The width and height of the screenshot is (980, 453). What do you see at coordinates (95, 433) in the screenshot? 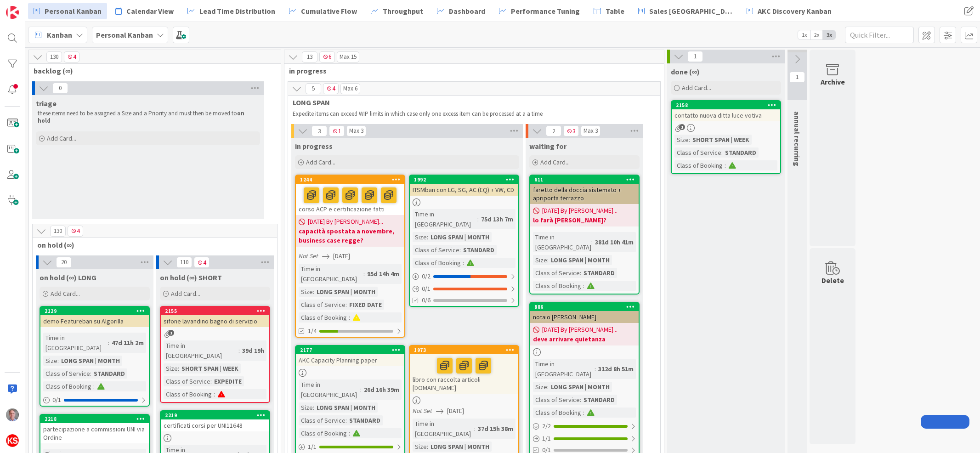
I see `div: partecipazione a commissioni UNI via Ordine` at bounding box center [95, 433].